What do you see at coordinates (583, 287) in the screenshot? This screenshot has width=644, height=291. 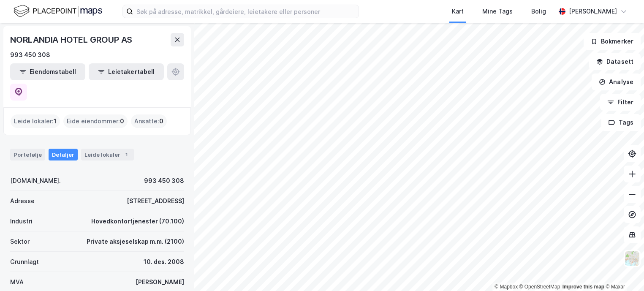 I see `a: Improve this map` at bounding box center [583, 287].